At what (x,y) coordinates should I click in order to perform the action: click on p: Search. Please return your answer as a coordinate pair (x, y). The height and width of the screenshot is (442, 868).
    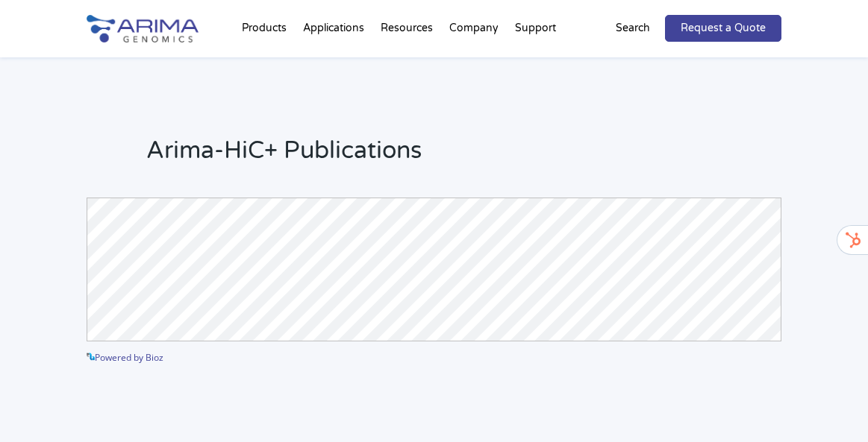
    Looking at the image, I should click on (633, 28).